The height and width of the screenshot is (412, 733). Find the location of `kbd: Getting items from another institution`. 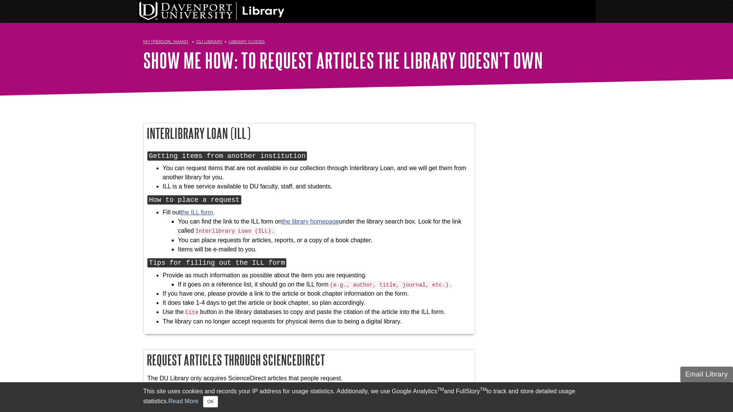

kbd: Getting items from another institution is located at coordinates (227, 156).